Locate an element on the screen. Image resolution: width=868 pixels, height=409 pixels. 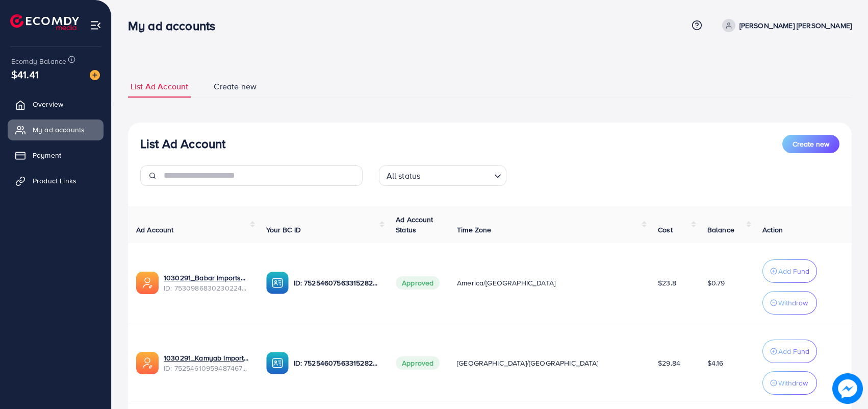
span: $41.41 is located at coordinates (25, 74).